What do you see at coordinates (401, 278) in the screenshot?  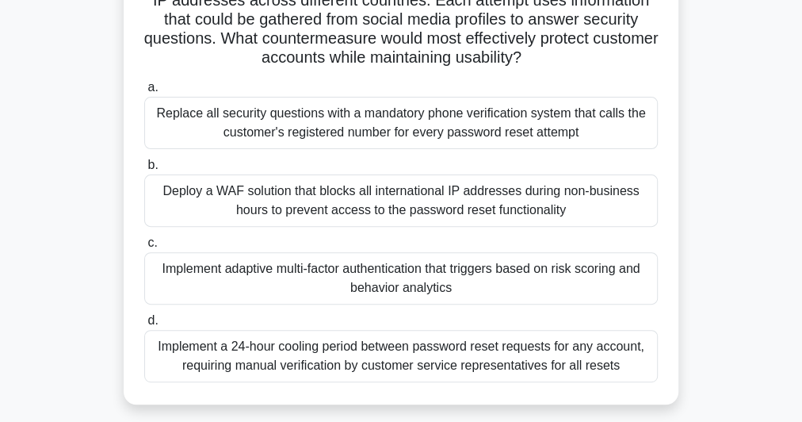 I see `div: Implement adaptive multi-factor authentication that triggers based on risk scoring and behavior a...` at bounding box center [401, 278].